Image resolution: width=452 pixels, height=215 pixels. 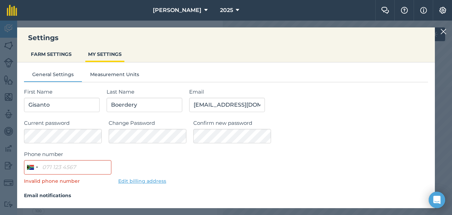 I want to click on a: Edit billing address, so click(x=142, y=181).